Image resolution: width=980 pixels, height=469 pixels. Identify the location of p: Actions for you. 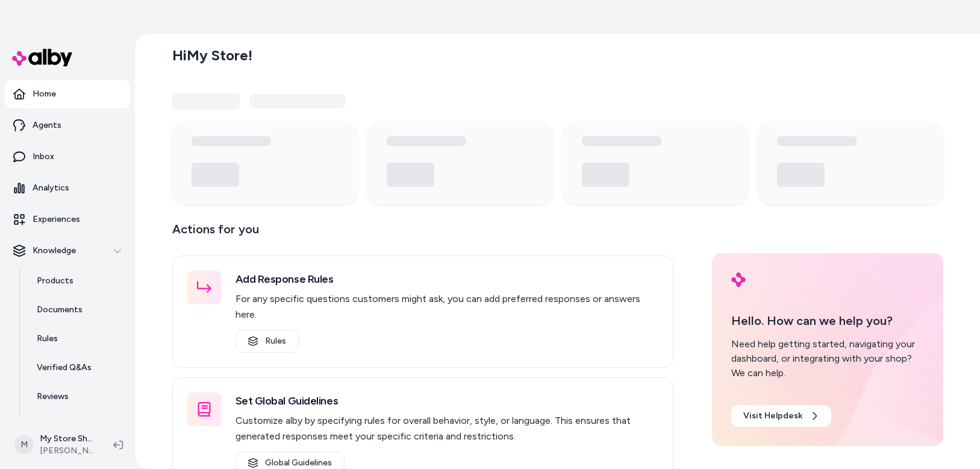
(423, 234).